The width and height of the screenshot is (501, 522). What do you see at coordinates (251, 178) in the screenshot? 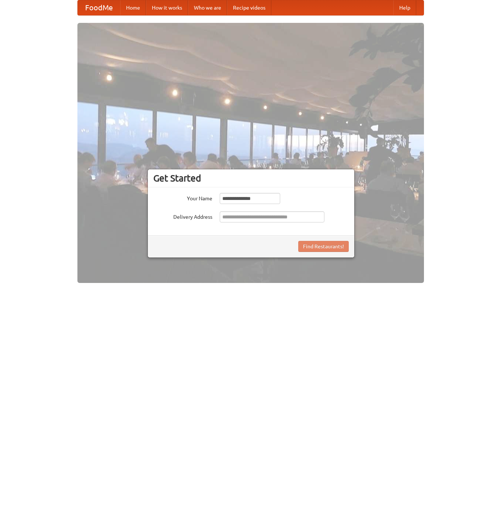
I see `h3: Get Started` at bounding box center [251, 178].